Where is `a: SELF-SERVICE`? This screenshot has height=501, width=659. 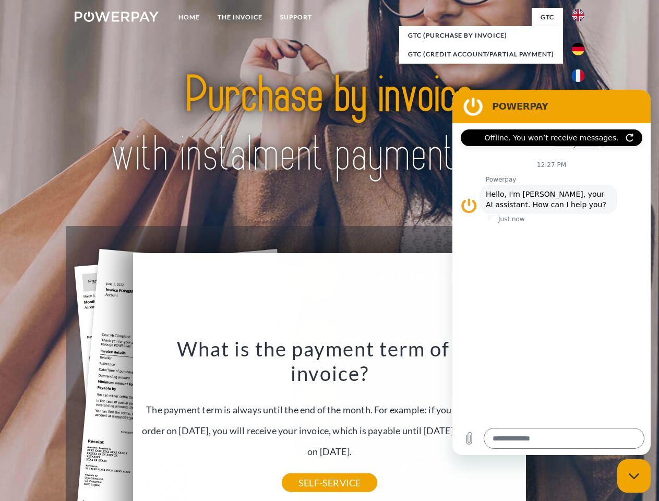 a: SELF-SERVICE is located at coordinates (329, 483).